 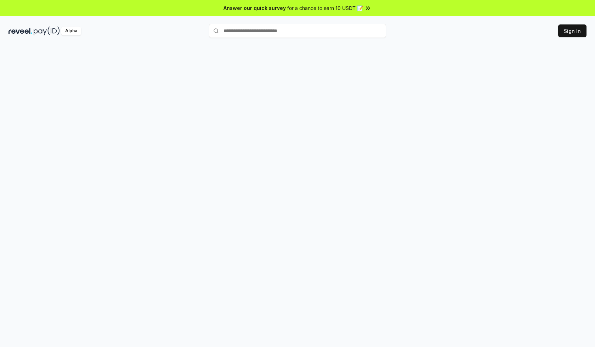 What do you see at coordinates (573, 31) in the screenshot?
I see `button: Sign In` at bounding box center [573, 31].